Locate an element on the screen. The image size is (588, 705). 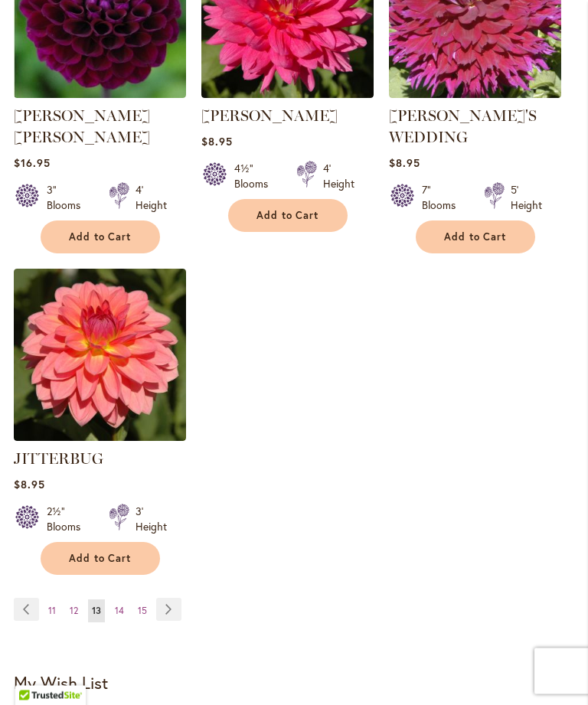
a: 12 is located at coordinates (74, 612).